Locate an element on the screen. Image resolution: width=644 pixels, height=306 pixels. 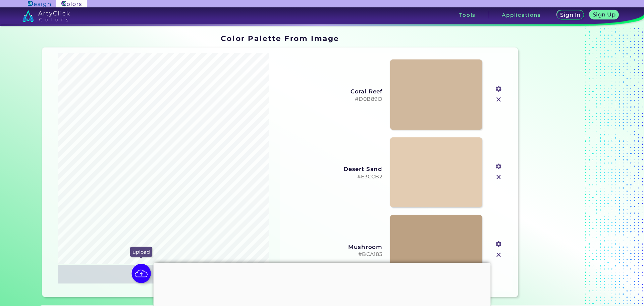
img: ArtyClick Design logo is located at coordinates (39, 4).